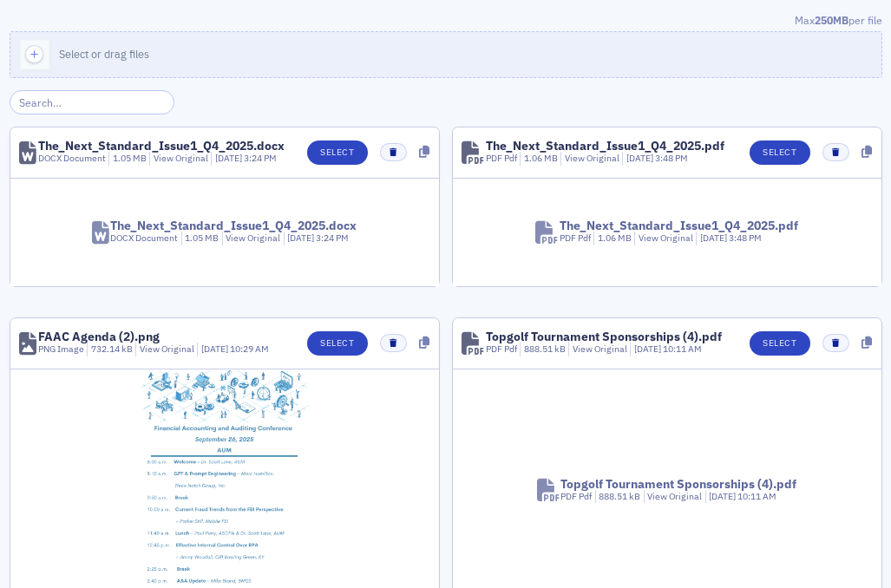 The width and height of the screenshot is (891, 588). What do you see at coordinates (831, 20) in the screenshot?
I see `span: 250MB` at bounding box center [831, 20].